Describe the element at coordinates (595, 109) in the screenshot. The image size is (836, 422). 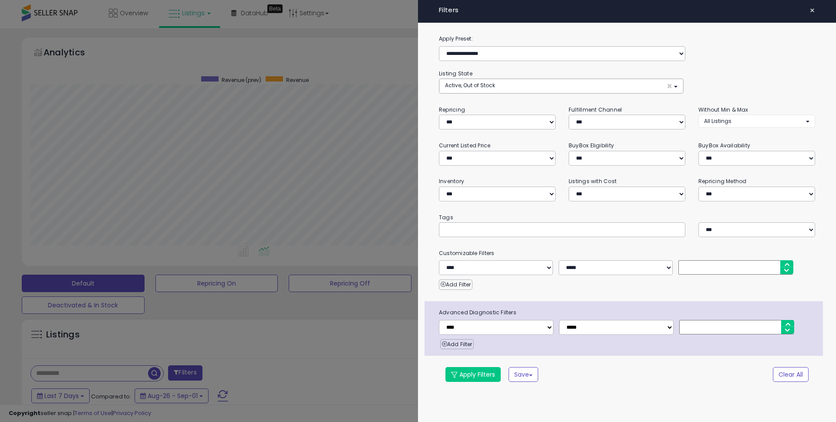
I see `small: Fulfillment Channel` at that location.